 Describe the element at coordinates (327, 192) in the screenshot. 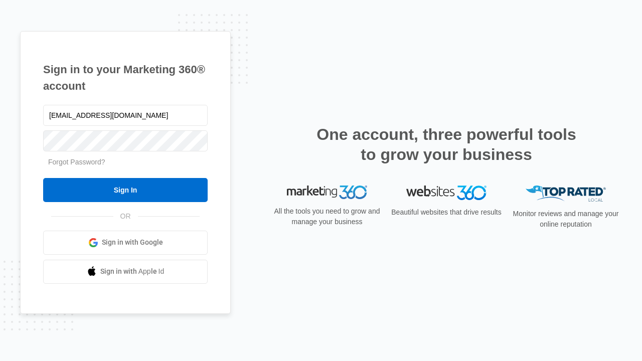

I see `img: Marketing 360` at that location.